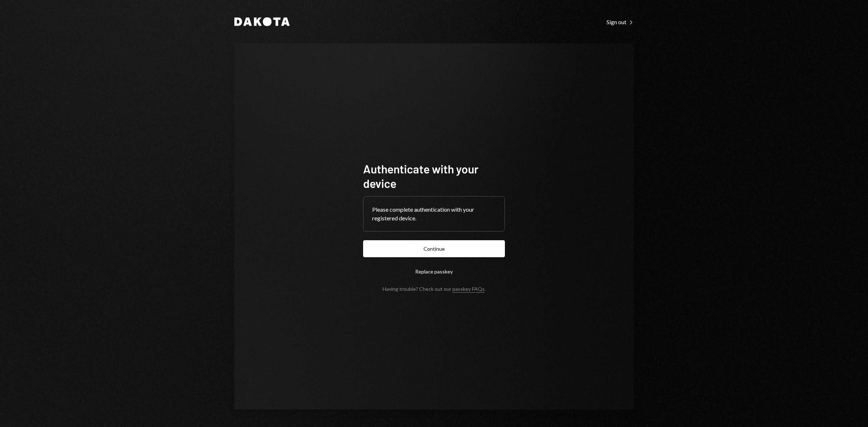 Image resolution: width=868 pixels, height=427 pixels. What do you see at coordinates (434, 214) in the screenshot?
I see `div: Please complete authentication with your registered device.` at bounding box center [434, 214].